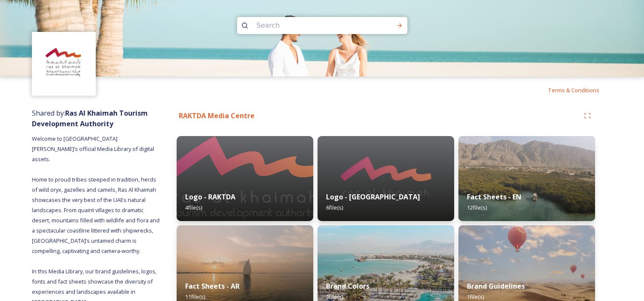 This screenshot has height=301, width=644. Describe the element at coordinates (494, 197) in the screenshot. I see `strong: Fact Sheets - EN` at that location.